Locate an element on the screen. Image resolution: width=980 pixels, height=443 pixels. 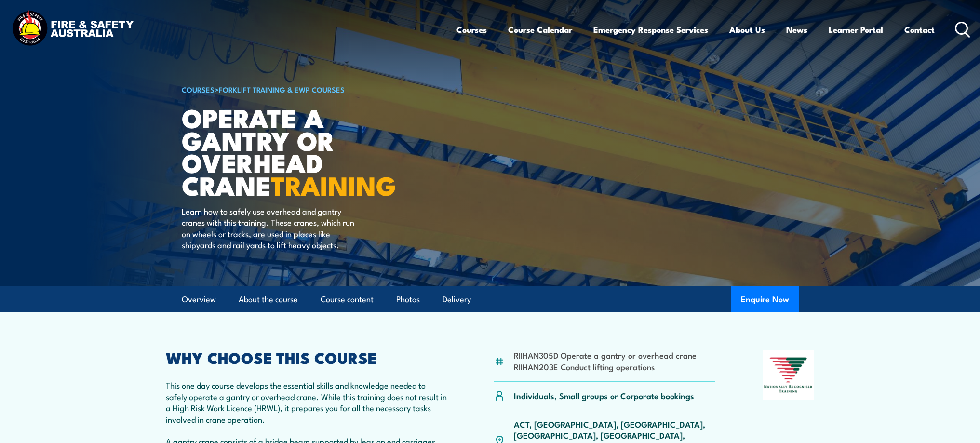
h2: WHY CHOOSE THIS COURSE is located at coordinates (307, 357).